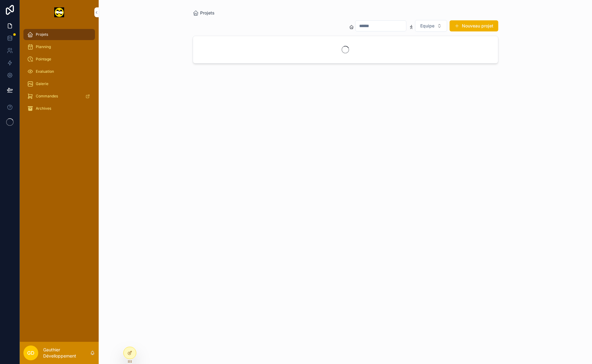 This screenshot has width=592, height=364. What do you see at coordinates (431, 26) in the screenshot?
I see `button: Select Button` at bounding box center [431, 26].